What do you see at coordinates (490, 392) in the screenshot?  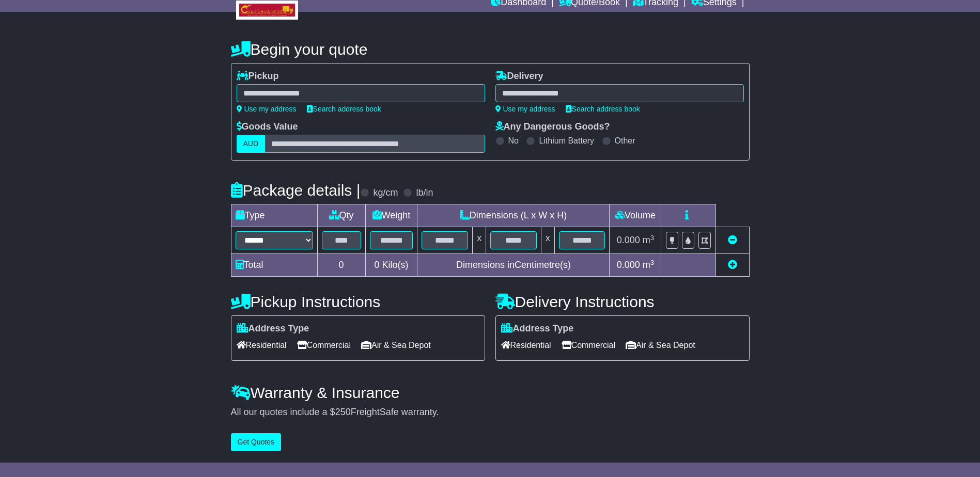 I see `h4: Warranty & Insurance` at bounding box center [490, 392].